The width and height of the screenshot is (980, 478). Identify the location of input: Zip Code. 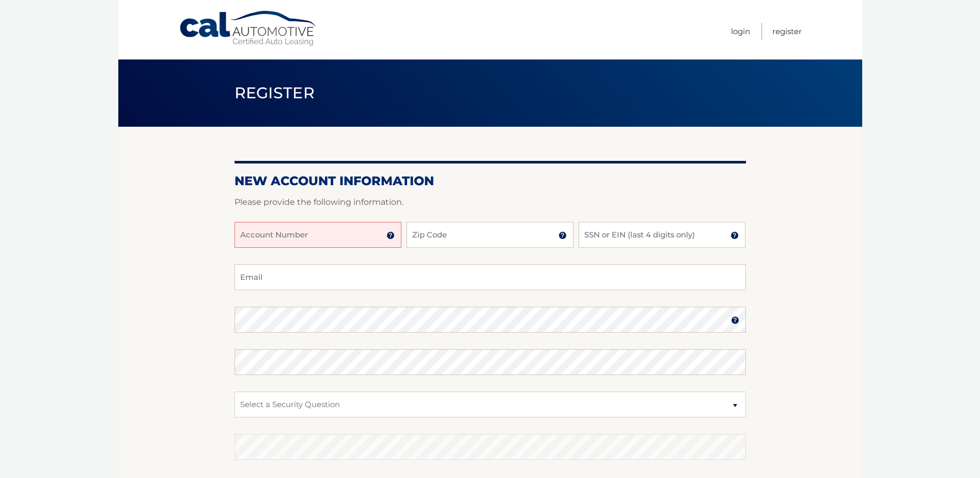
(490, 235).